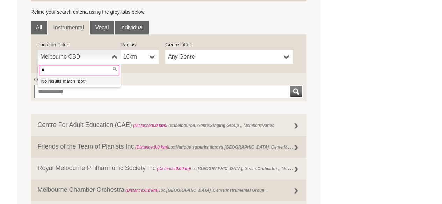  Describe the element at coordinates (39, 28) in the screenshot. I see `a: All` at that location.